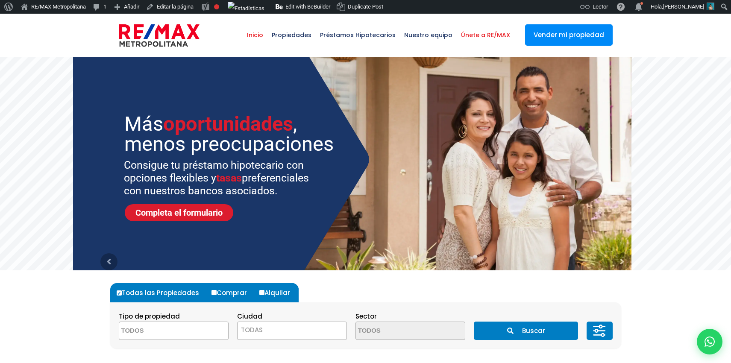 The image size is (731, 363). Describe the element at coordinates (485, 35) in the screenshot. I see `a: Únete a RE/MAX` at that location.